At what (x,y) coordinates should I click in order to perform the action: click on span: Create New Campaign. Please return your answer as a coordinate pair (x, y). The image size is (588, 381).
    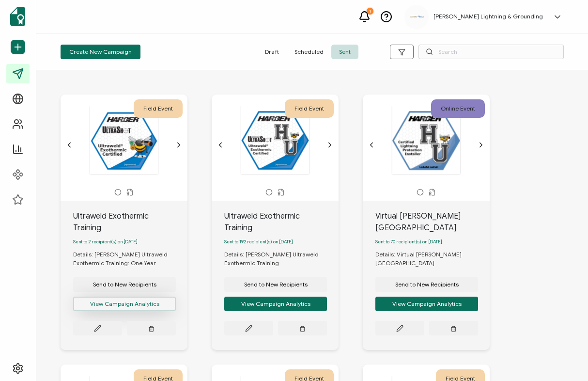
    Looking at the image, I should click on (100, 52).